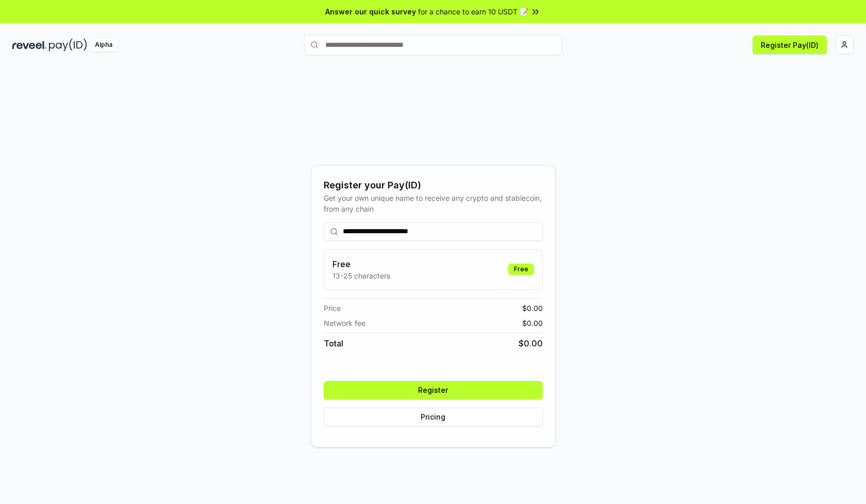  I want to click on span: Network fee, so click(344, 323).